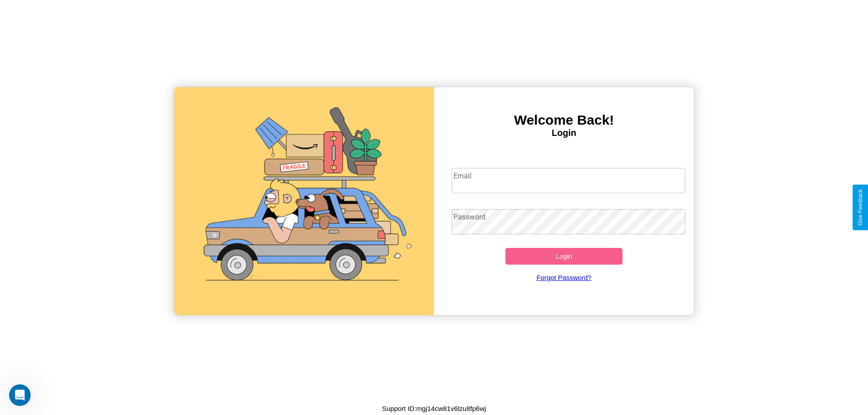  What do you see at coordinates (565, 277) in the screenshot?
I see `a: Forgot Password?` at bounding box center [565, 277].